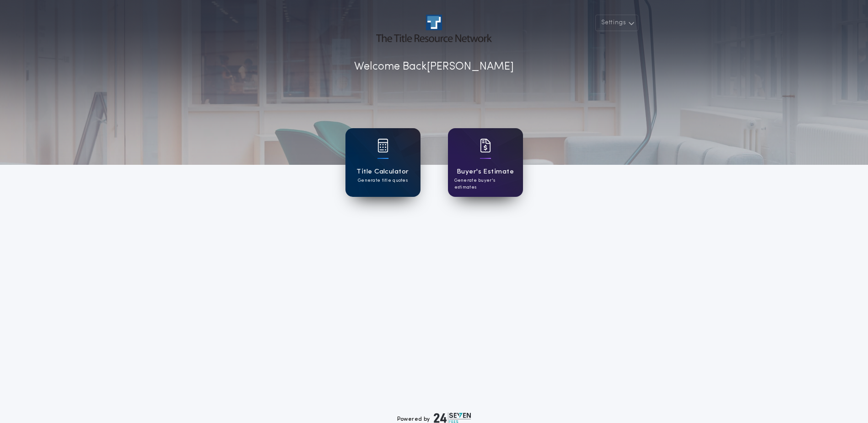 The image size is (868, 423). What do you see at coordinates (434, 28) in the screenshot?
I see `img: account-logo` at bounding box center [434, 28].